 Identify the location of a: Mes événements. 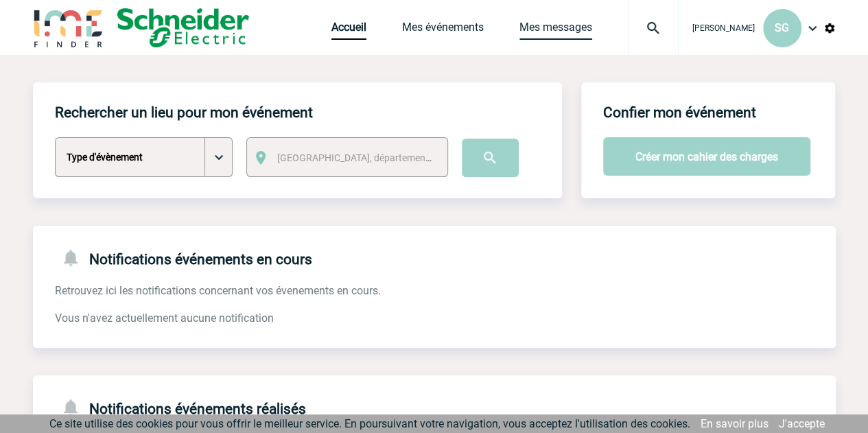
(442, 30).